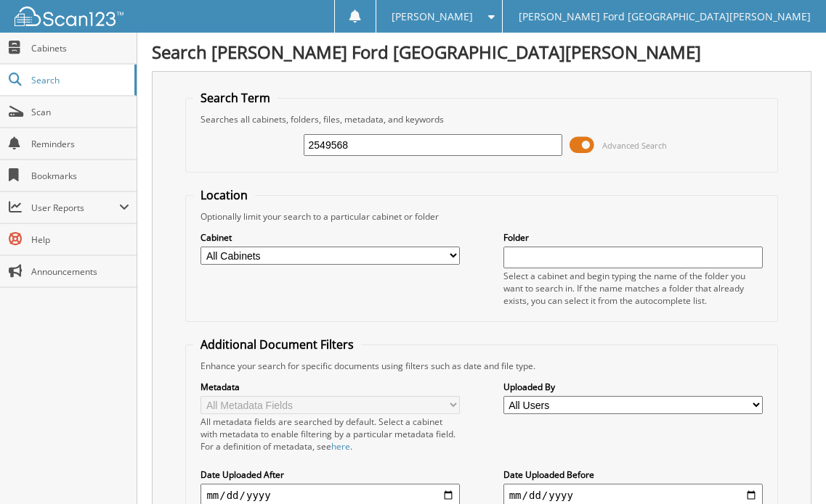 The image size is (826, 504). I want to click on label: Date Uploaded After, so click(330, 474).